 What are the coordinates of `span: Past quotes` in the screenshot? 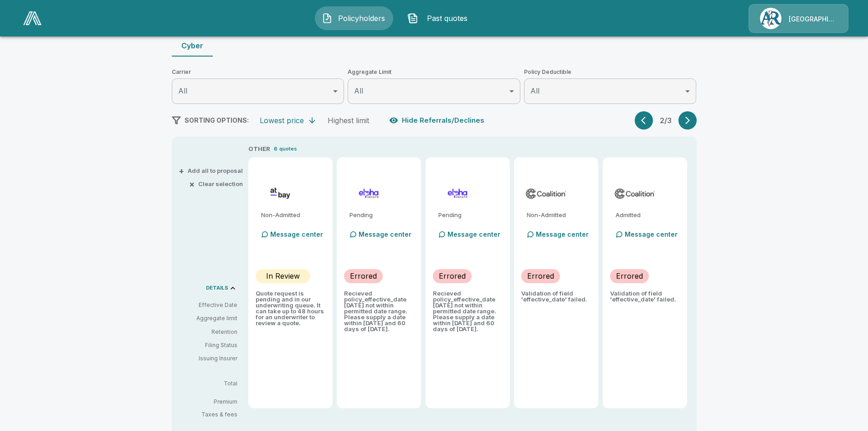 It's located at (447, 18).